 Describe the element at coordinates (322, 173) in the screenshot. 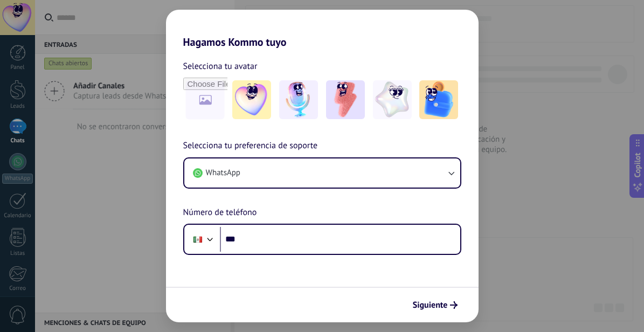

I see `button: WhatsApp` at that location.